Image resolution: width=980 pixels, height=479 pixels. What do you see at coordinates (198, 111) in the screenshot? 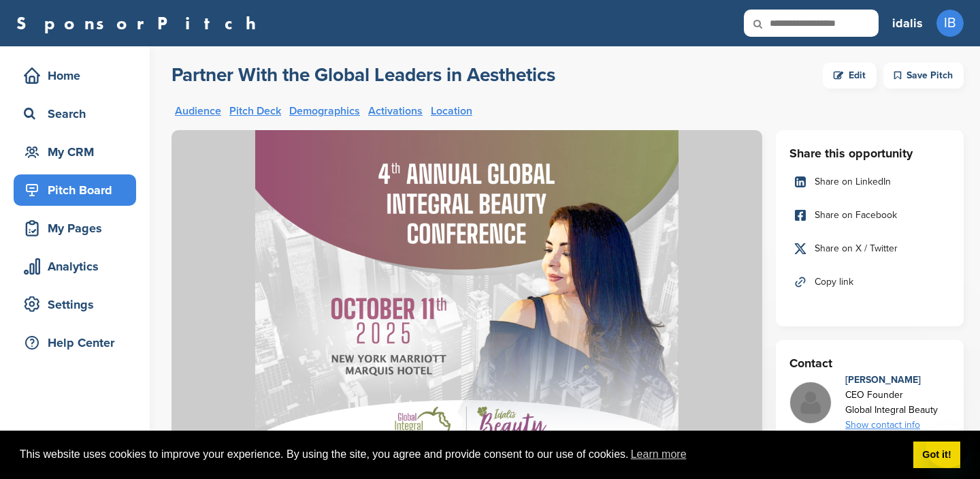
I see `a: Audience` at bounding box center [198, 111].